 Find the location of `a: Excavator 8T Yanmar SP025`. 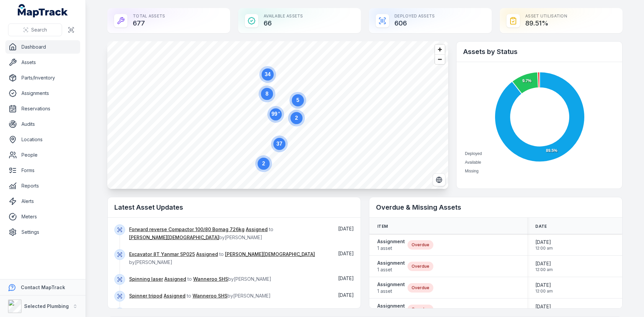

a: Excavator 8T Yanmar SP025 is located at coordinates (162, 254).